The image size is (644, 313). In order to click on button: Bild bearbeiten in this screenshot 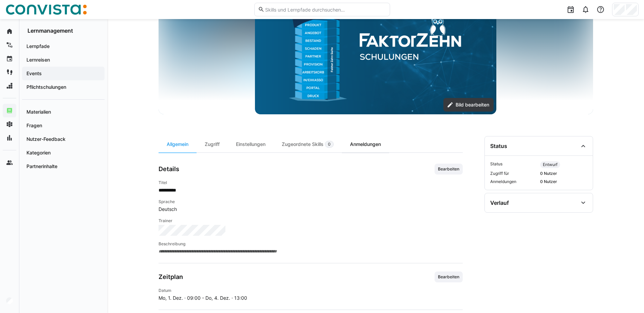, I will do `click(468, 105)`.